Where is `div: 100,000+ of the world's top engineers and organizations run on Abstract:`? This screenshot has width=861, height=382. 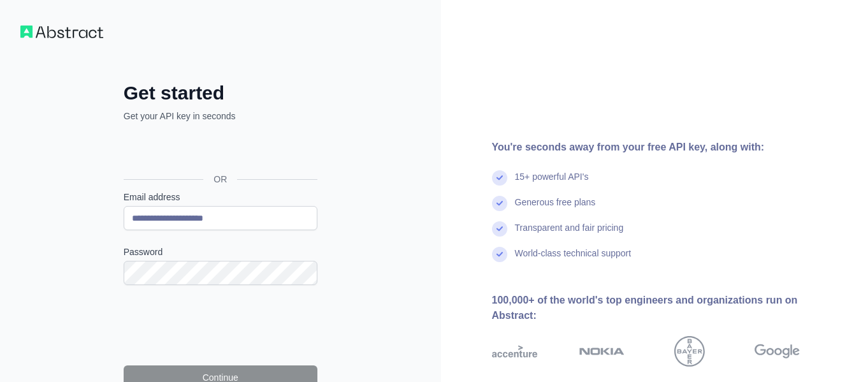 div: 100,000+ of the world's top engineers and organizations run on Abstract: is located at coordinates (666, 308).